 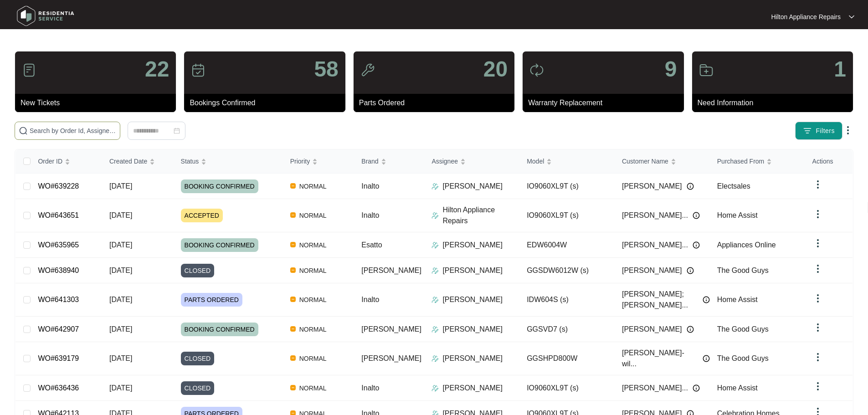 I want to click on p: Hilton Appliance Repairs, so click(x=806, y=17).